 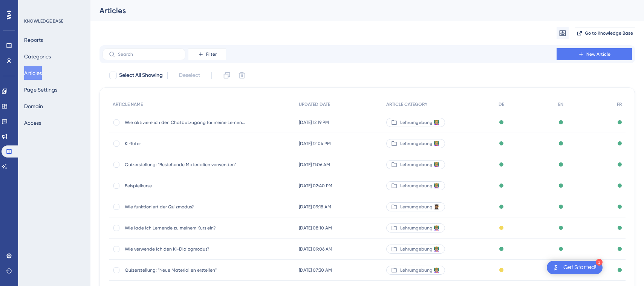 What do you see at coordinates (141, 75) in the screenshot?
I see `span: Select All Showing` at bounding box center [141, 75].